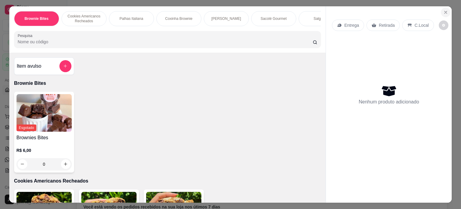 This screenshot has width=461, height=209. I want to click on p: Retirada, so click(387, 25).